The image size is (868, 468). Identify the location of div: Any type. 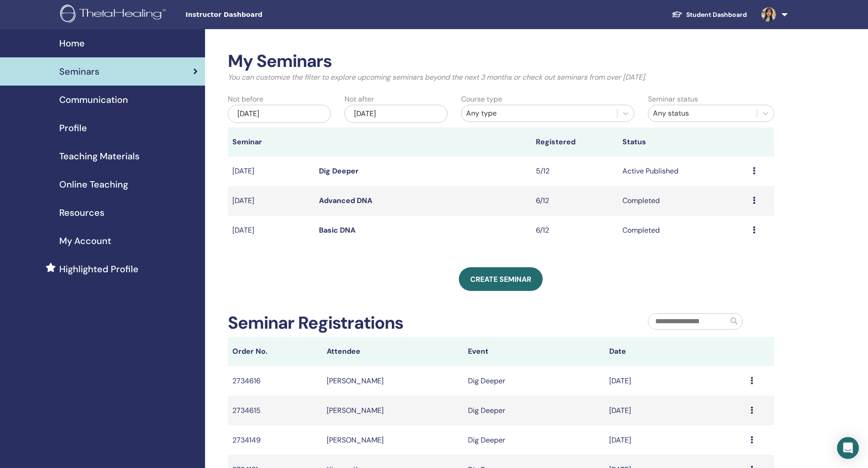
(539, 114).